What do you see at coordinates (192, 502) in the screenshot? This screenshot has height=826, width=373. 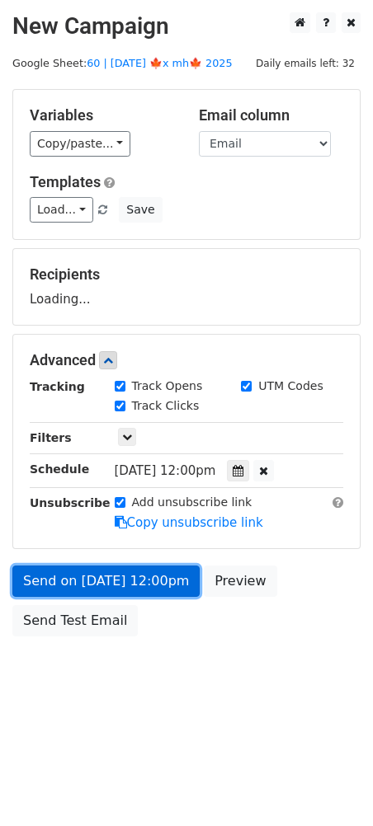 I see `label: Add unsubscribe link` at bounding box center [192, 502].